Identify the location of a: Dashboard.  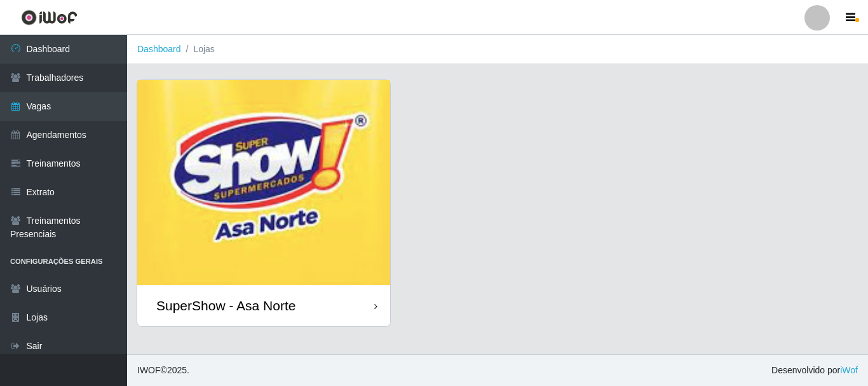
(159, 49).